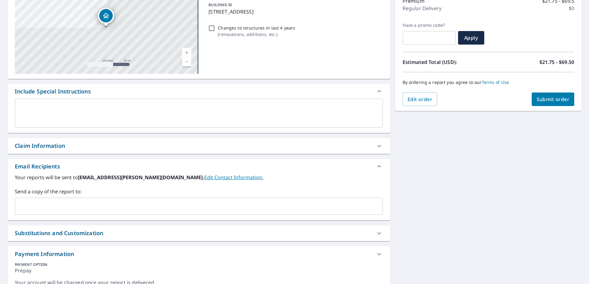  What do you see at coordinates (471, 38) in the screenshot?
I see `span: Apply` at bounding box center [471, 38].